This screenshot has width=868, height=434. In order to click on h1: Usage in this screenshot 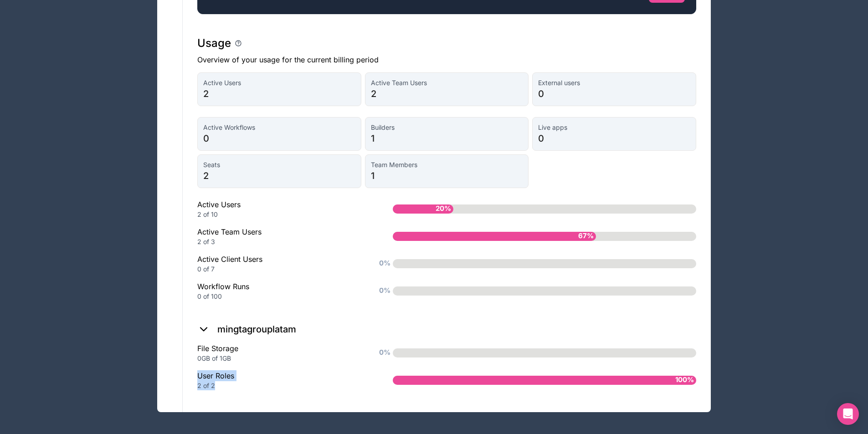, I will do `click(214, 43)`.